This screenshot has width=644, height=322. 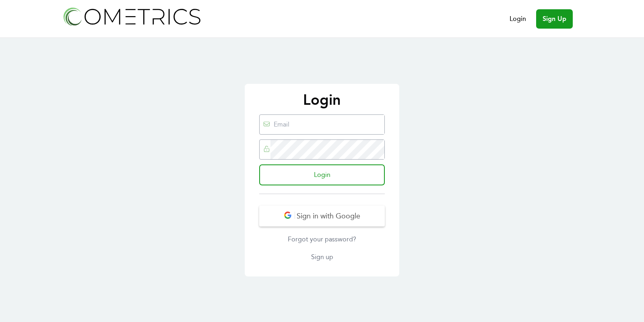 What do you see at coordinates (132, 16) in the screenshot?
I see `img: Cometrics logo` at bounding box center [132, 16].